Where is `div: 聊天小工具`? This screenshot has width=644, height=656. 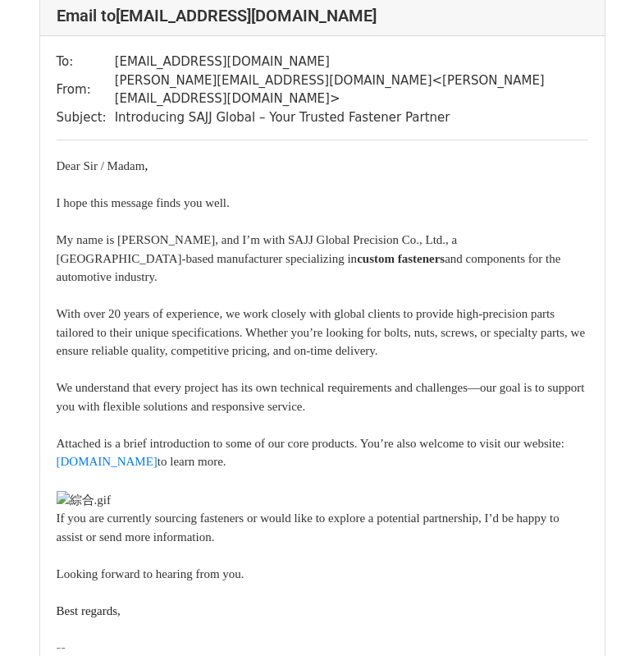
div: 聊天小工具 is located at coordinates (603, 617).